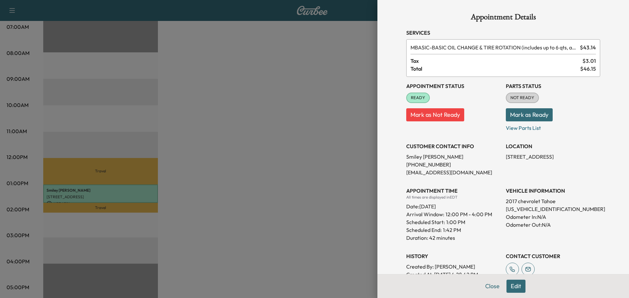 This screenshot has height=298, width=629. I want to click on p: Scheduled End:, so click(424, 230).